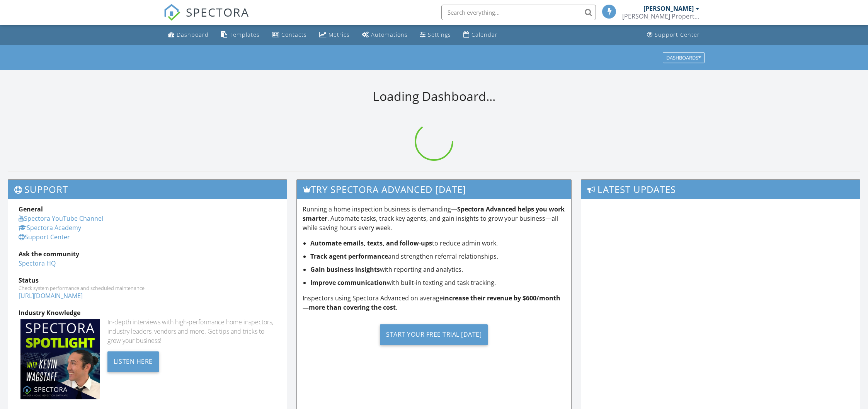  Describe the element at coordinates (385, 35) in the screenshot. I see `a: Automations (Basic)` at that location.